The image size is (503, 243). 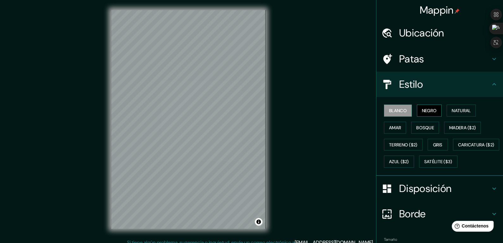 I want to click on div: Estilo, so click(x=439, y=84).